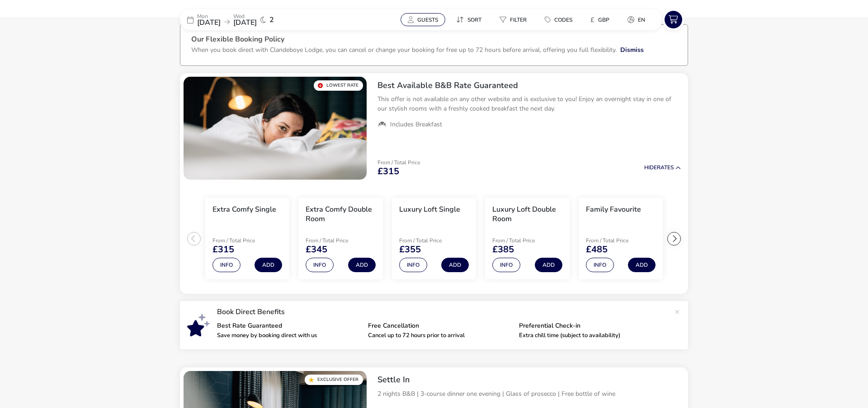 The height and width of the screenshot is (408, 868). What do you see at coordinates (515, 20) in the screenshot?
I see `naf-pibe-menu-bar-item: Filter` at bounding box center [515, 20].